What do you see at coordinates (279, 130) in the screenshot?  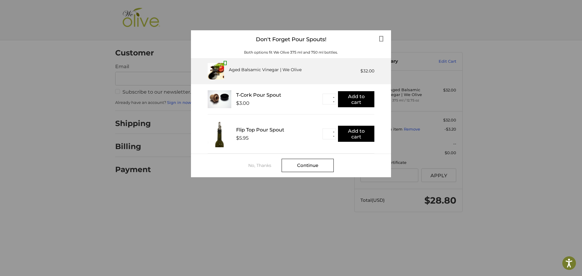 I see `div: Flip Top Pour Spout` at bounding box center [279, 130].